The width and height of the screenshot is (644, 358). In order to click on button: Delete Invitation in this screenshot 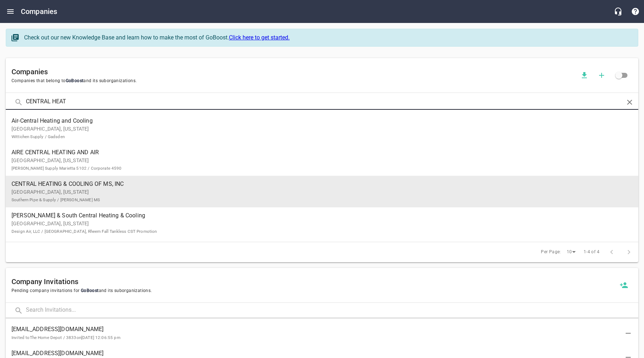, I will do `click(628, 333)`.